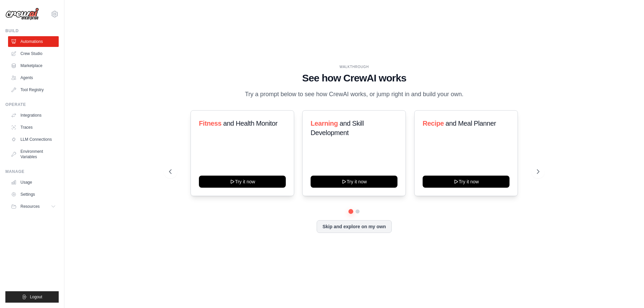  I want to click on a: Agents, so click(33, 78).